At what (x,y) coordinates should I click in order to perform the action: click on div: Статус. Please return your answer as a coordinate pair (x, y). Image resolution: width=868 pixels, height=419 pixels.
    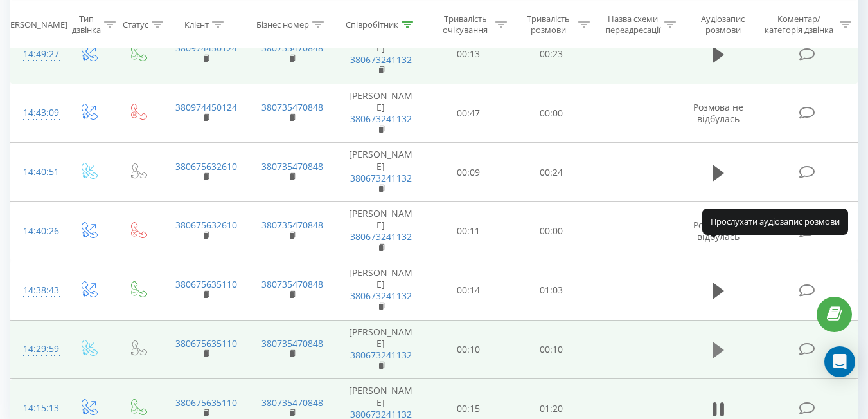
    Looking at the image, I should click on (136, 24).